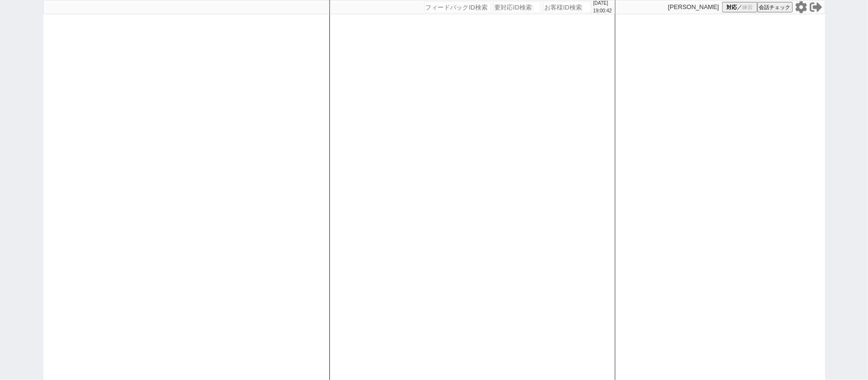  I want to click on input: 要対応ID検索, so click(517, 7).